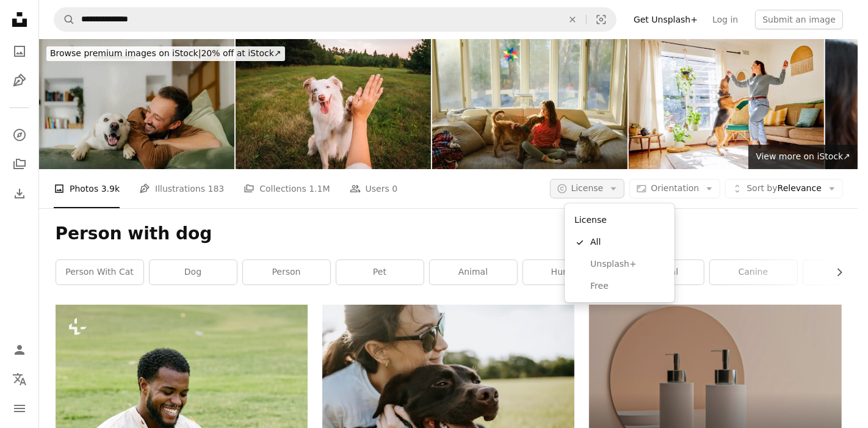 The image size is (868, 428). I want to click on button: Orientation, so click(675, 189).